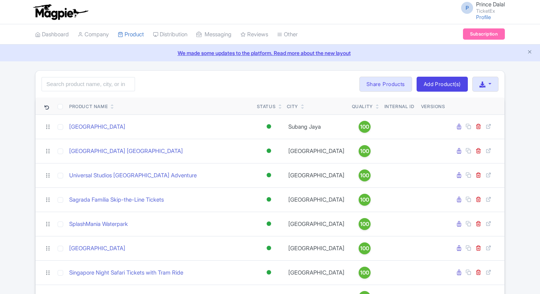  What do you see at coordinates (254, 34) in the screenshot?
I see `a: Reviews` at bounding box center [254, 34].